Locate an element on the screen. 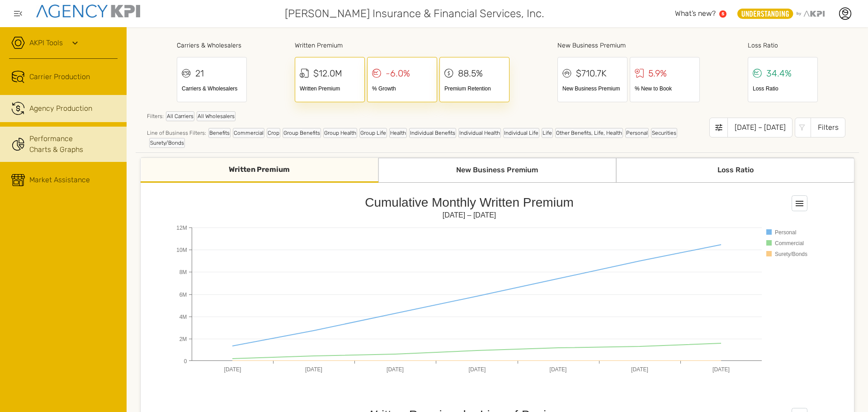 The width and height of the screenshot is (868, 412). text: 8M is located at coordinates (183, 273).